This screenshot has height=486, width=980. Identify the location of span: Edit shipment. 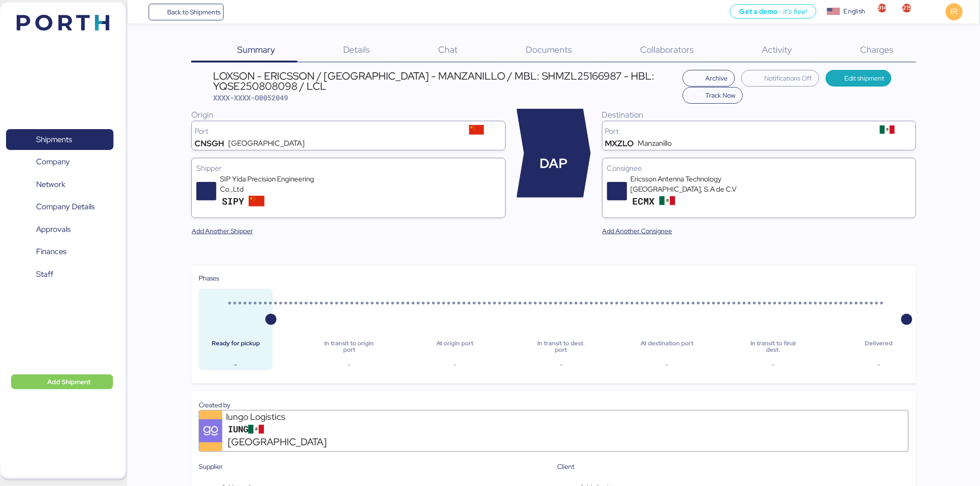
(864, 78).